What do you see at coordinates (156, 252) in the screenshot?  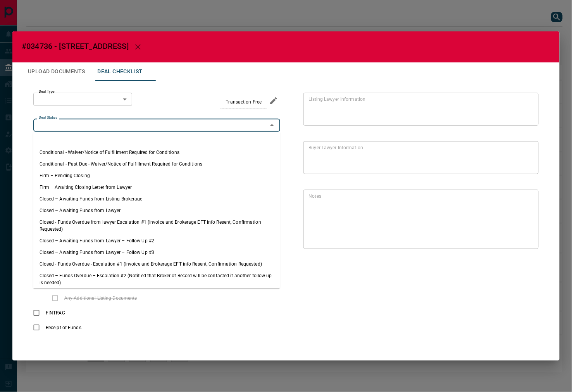 I see `li: Closed – Awaiting Funds from Lawyer – Follow Up #3` at bounding box center [156, 252].